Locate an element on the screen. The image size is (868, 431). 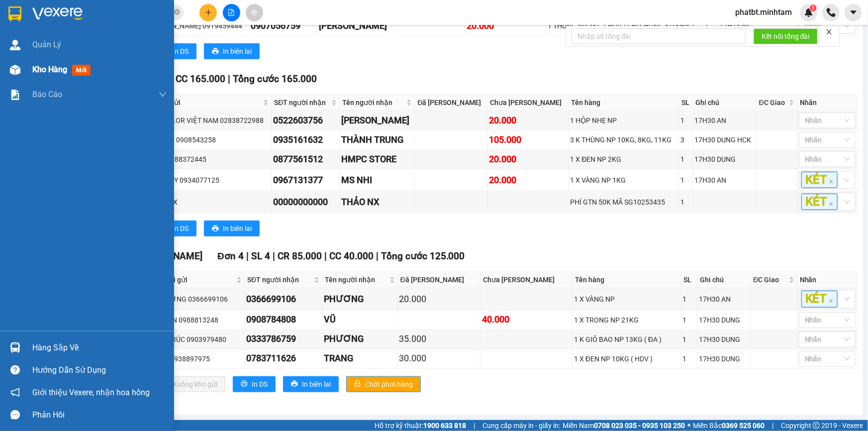
span: notification is located at coordinates (15, 392).